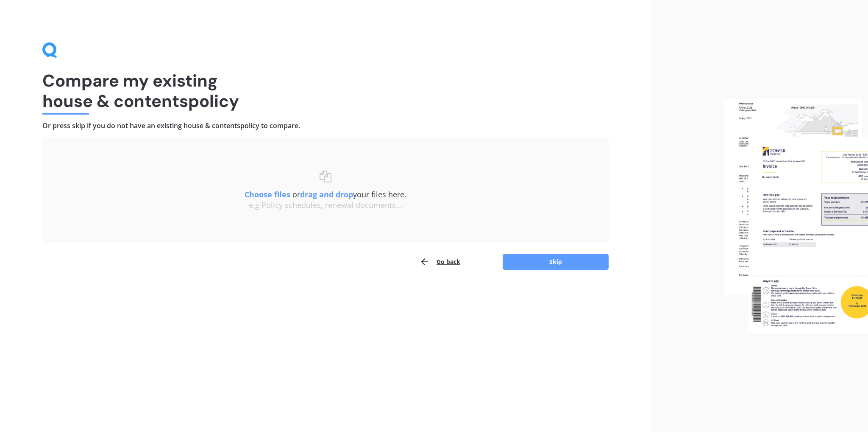 The width and height of the screenshot is (868, 432). Describe the element at coordinates (796, 216) in the screenshot. I see `img: files.webp` at that location.